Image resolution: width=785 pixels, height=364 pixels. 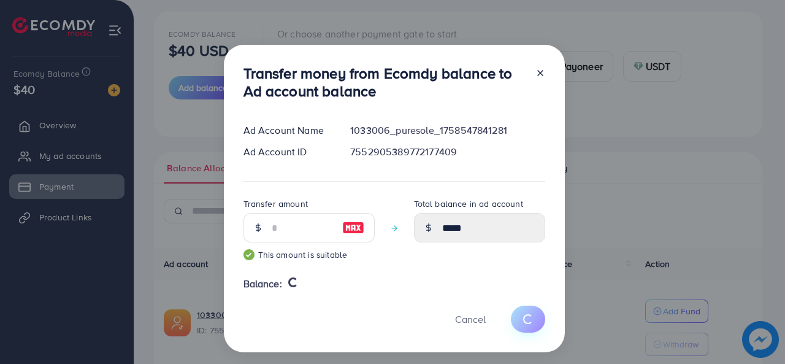 I want to click on label: Transfer amount, so click(x=275, y=204).